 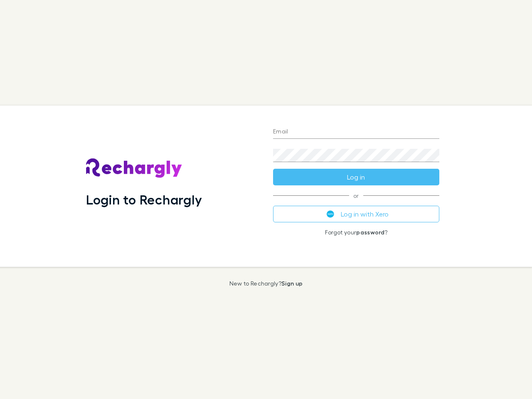 I want to click on img: Xero's logo, so click(x=330, y=214).